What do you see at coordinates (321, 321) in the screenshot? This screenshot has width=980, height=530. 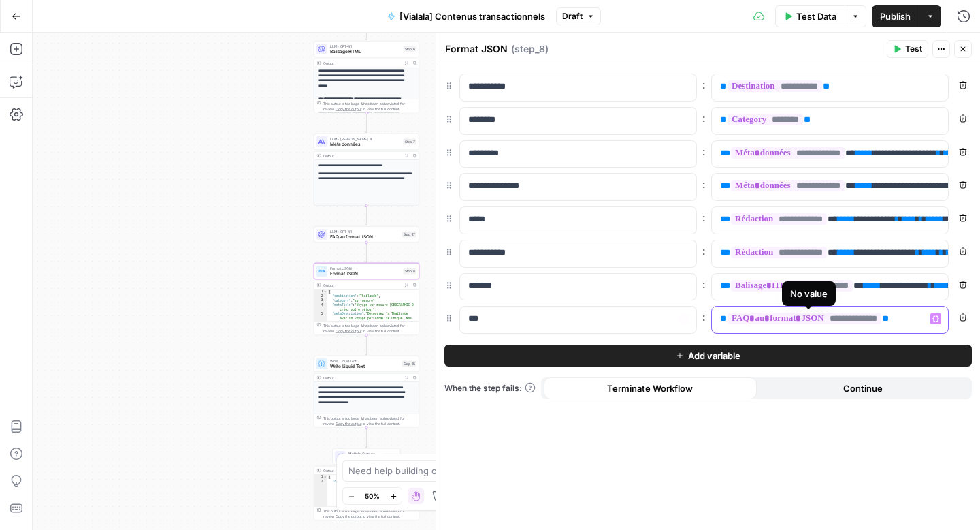 I see `div: 5` at bounding box center [321, 321].